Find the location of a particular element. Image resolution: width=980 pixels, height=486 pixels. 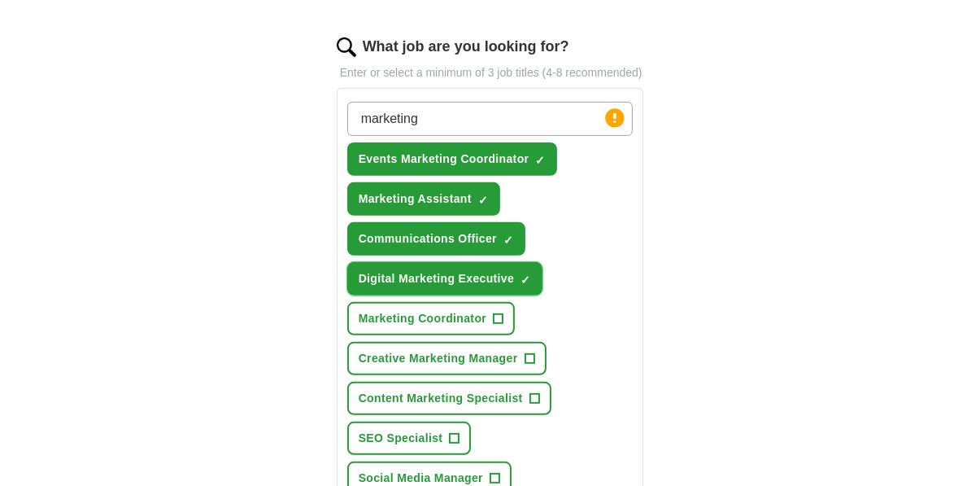

span: Content Marketing Specialist is located at coordinates (441, 398).